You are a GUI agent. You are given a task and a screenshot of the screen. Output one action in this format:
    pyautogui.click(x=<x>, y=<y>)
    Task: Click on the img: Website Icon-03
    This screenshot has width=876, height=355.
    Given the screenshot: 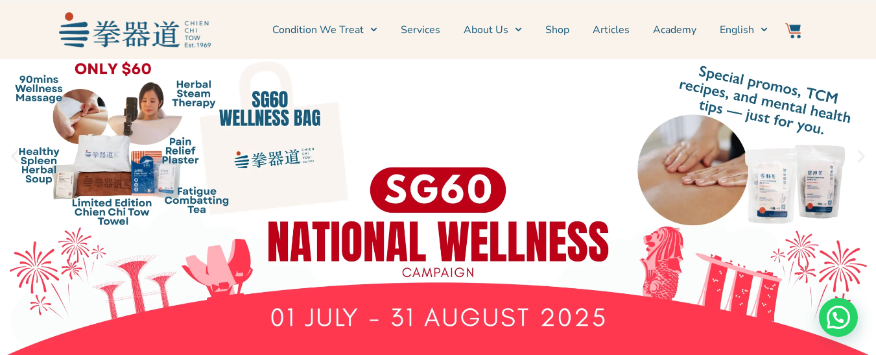 What is the action you would take?
    pyautogui.click(x=793, y=30)
    